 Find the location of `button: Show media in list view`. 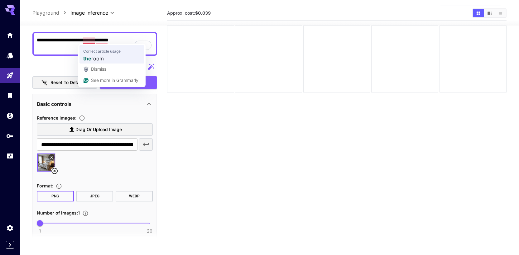

button: Show media in list view is located at coordinates (500, 13).